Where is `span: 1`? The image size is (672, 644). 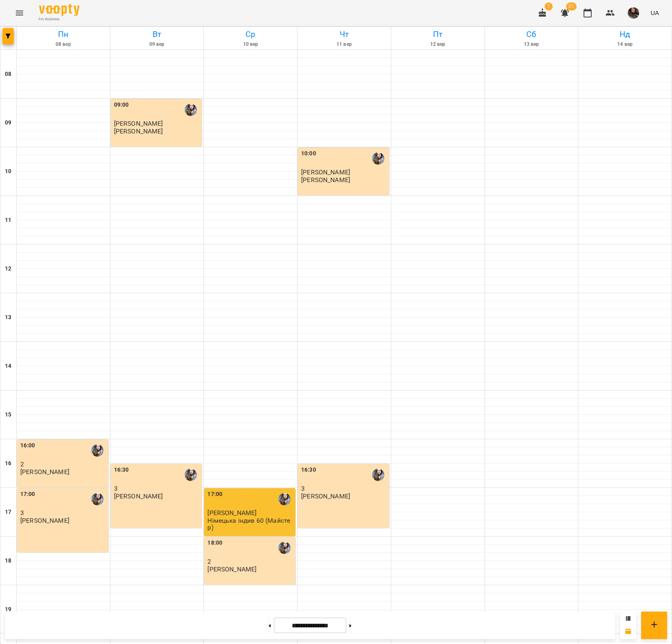 span: 1 is located at coordinates (549, 7).